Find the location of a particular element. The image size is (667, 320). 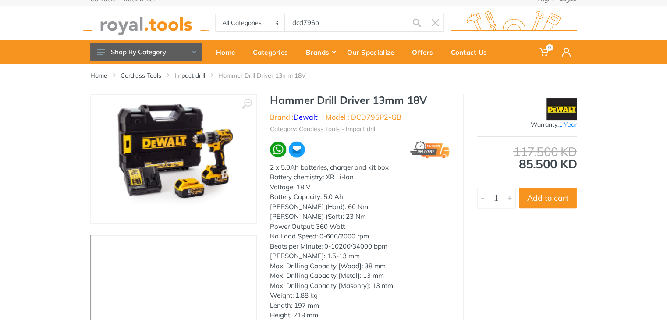

li: Brand : is located at coordinates (294, 117).